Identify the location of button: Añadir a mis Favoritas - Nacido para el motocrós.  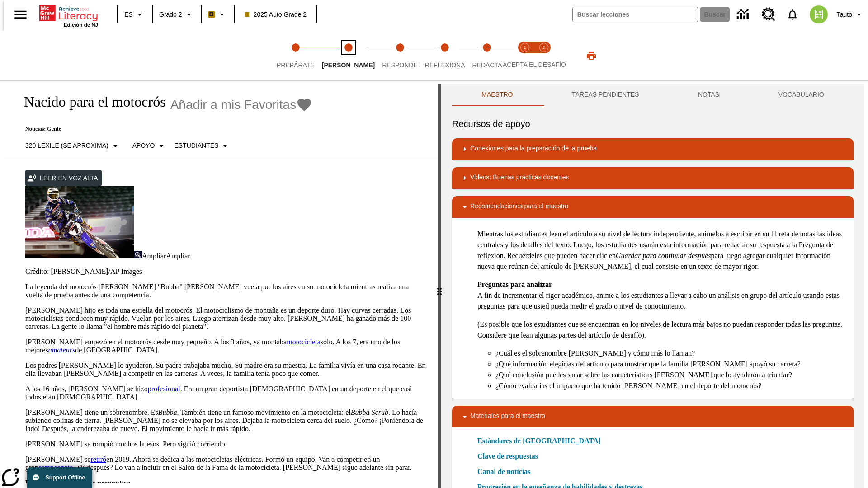
(242, 104).